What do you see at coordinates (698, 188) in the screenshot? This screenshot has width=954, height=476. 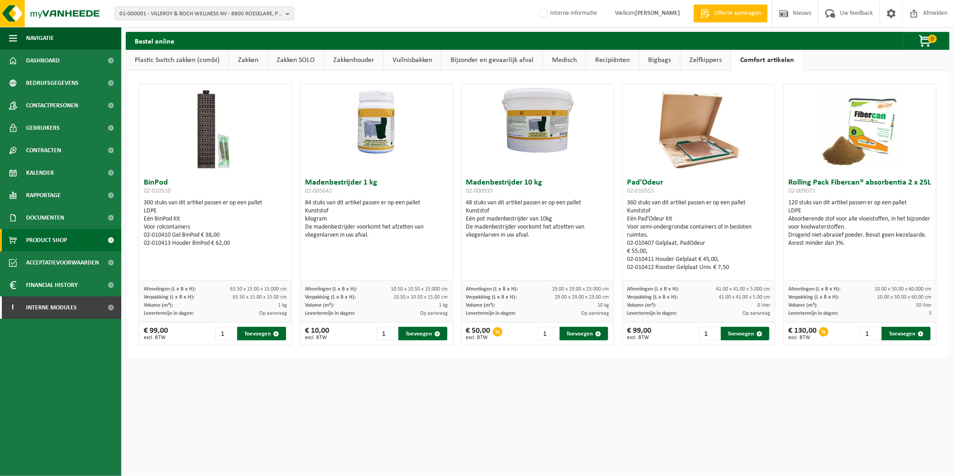 I see `h3: Pad’Odeur` at bounding box center [698, 188].